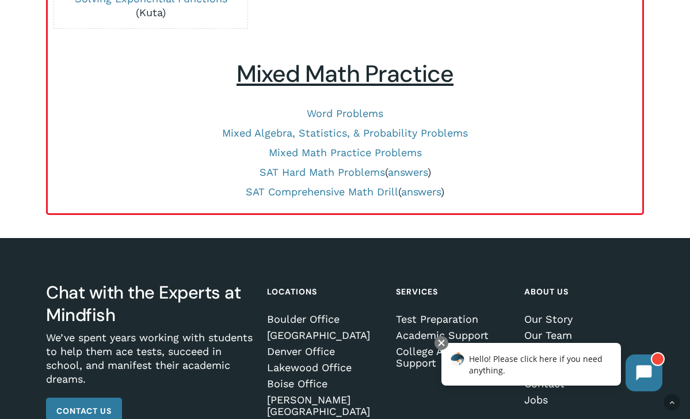 The height and width of the screenshot is (419, 690). I want to click on h4: About Us, so click(583, 291).